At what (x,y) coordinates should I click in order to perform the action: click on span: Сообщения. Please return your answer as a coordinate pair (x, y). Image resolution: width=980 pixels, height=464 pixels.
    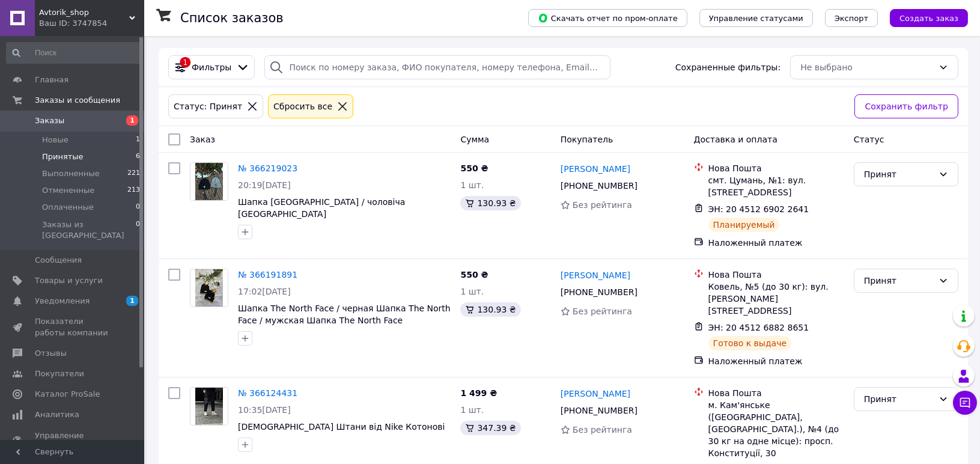
    Looking at the image, I should click on (58, 260).